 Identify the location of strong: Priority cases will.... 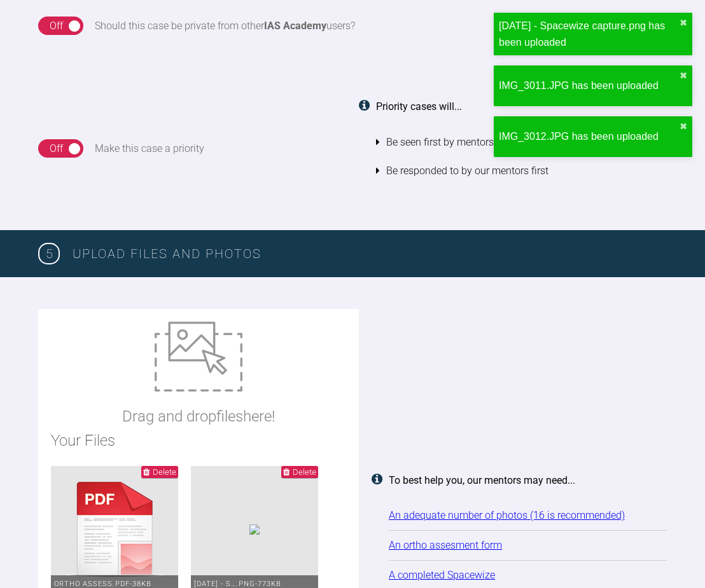
(419, 106).